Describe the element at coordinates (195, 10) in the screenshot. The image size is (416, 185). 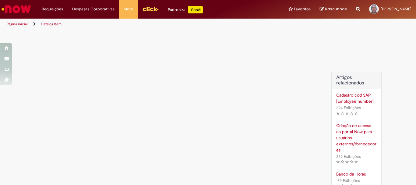
I see `p: +GenAi` at that location.